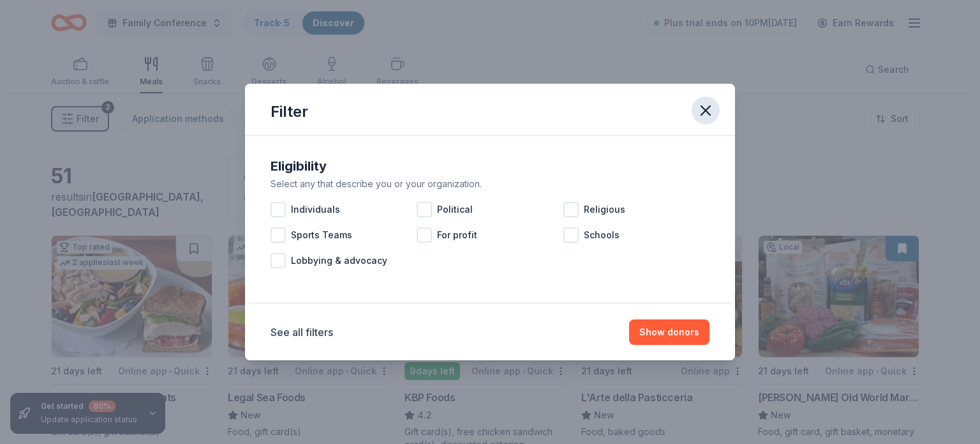  I want to click on div: Select any that describe you or your organization., so click(490, 184).